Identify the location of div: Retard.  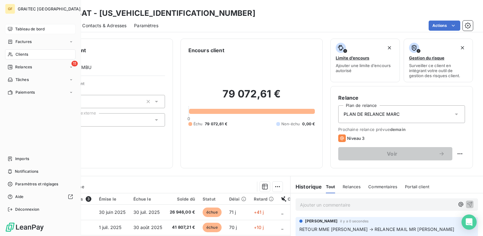
(264, 199).